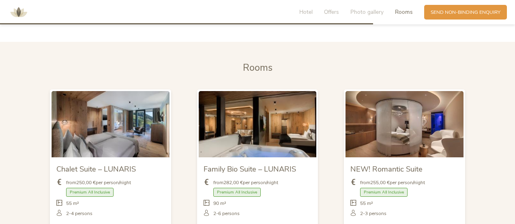  Describe the element at coordinates (373, 213) in the screenshot. I see `span: 2-3 persons` at that location.